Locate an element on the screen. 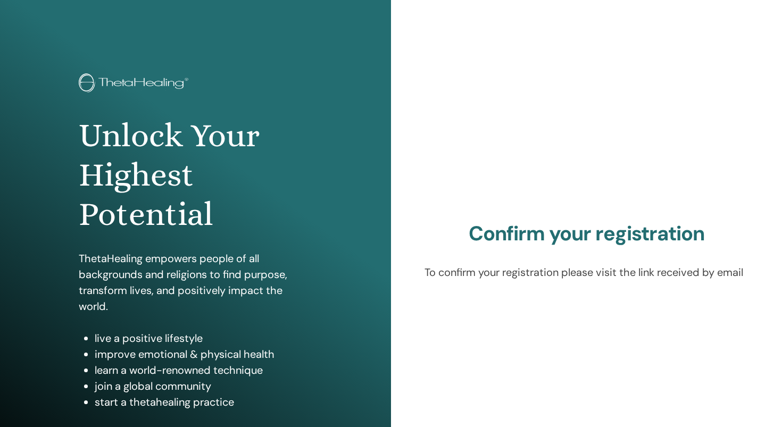  p: ThetaHealing empowers people of all backgrounds and religions to find purpose, transform lives, a... is located at coordinates (196, 283).